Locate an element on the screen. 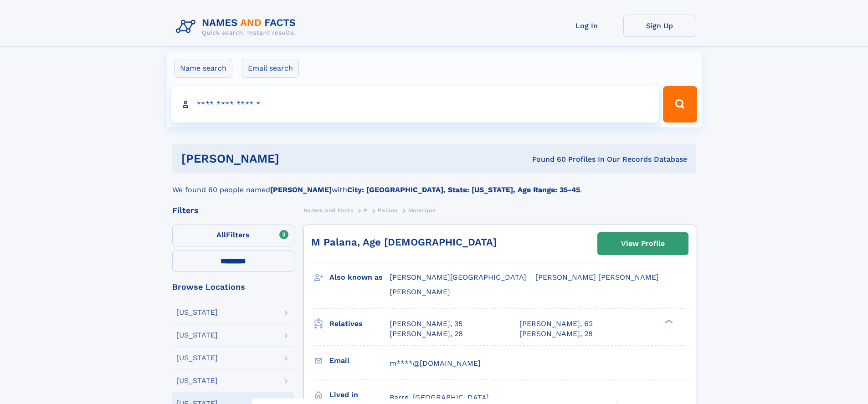 The width and height of the screenshot is (868, 404). span: P is located at coordinates (366, 211).